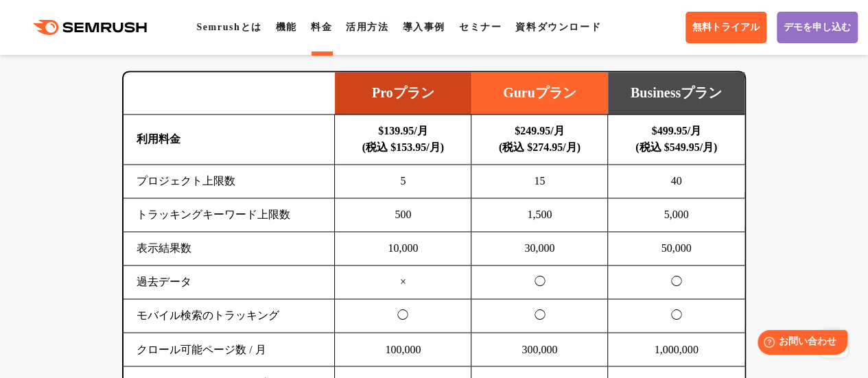 The height and width of the screenshot is (378, 868). Describe the element at coordinates (726, 27) in the screenshot. I see `a: 無料トライアル` at that location.